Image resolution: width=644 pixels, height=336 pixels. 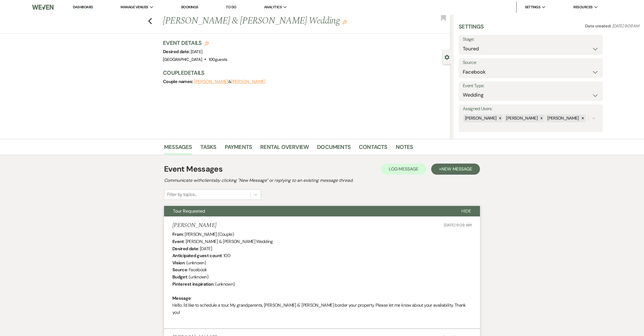 I want to click on h3: Couple Details, so click(x=304, y=73).